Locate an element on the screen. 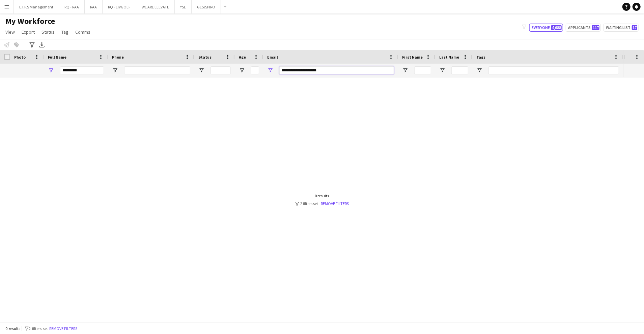  input: Last Name Filter Input is located at coordinates (460, 70).